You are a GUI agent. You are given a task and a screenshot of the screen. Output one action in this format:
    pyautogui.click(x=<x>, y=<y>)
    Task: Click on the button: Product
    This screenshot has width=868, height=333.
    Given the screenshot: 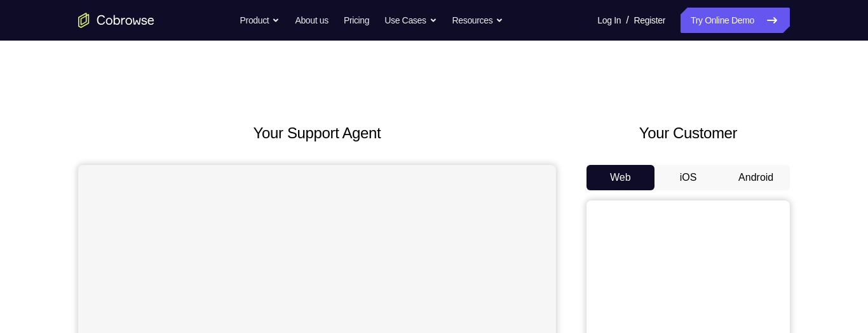 What is the action you would take?
    pyautogui.click(x=260, y=20)
    